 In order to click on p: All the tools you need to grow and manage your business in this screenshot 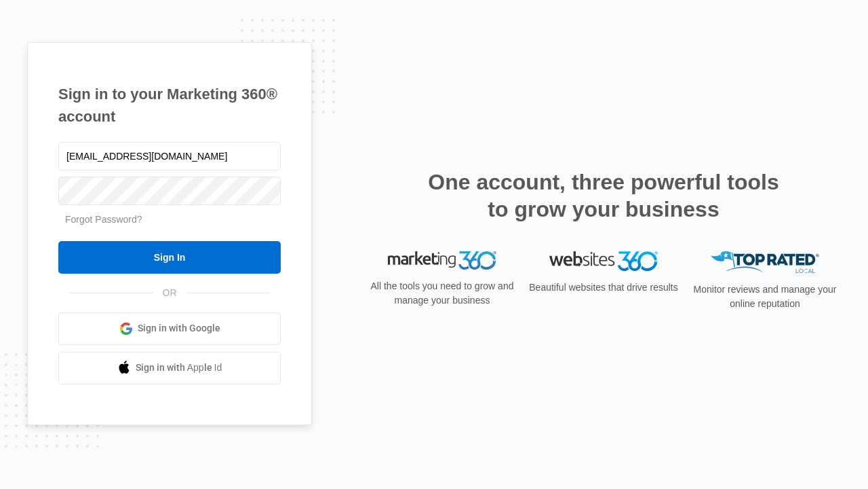, I will do `click(442, 293)`.